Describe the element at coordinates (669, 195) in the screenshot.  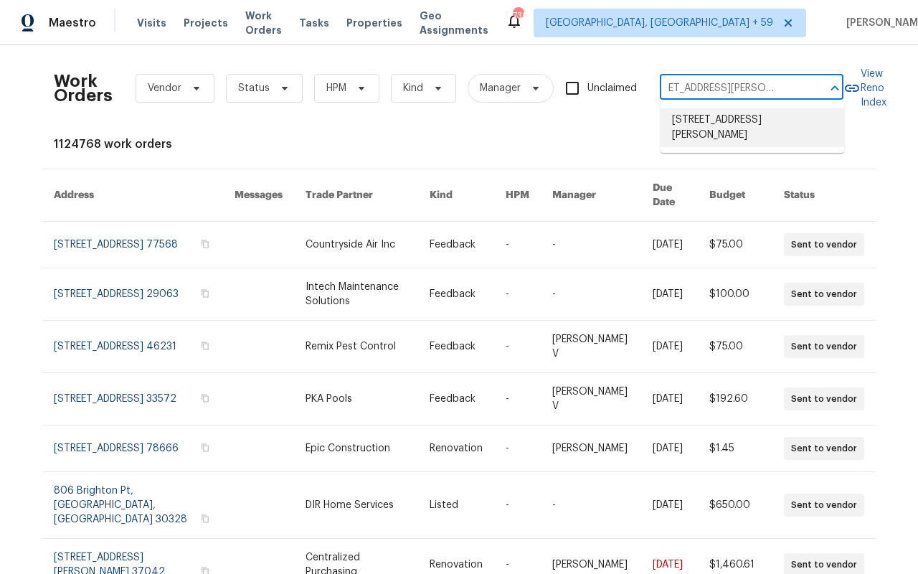
I see `th: Due Date` at that location.